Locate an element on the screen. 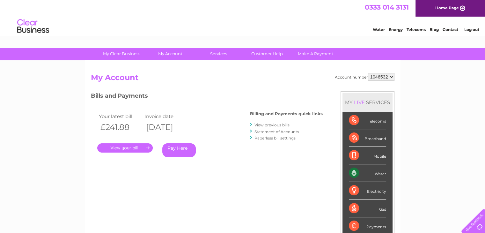 This screenshot has height=233, width=485. div: LIVE is located at coordinates (359, 102).